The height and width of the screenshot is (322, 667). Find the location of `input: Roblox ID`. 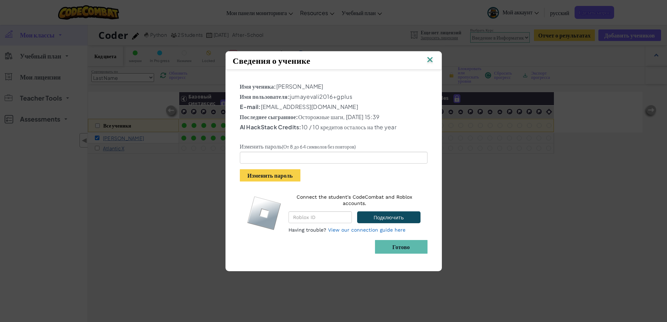

input: Roblox ID is located at coordinates (320, 217).